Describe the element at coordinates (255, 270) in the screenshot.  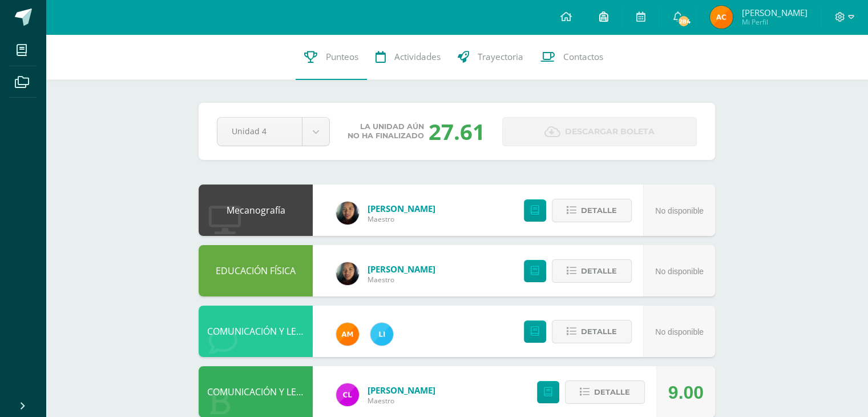
I see `div: EDUCACIÓN FÍSICA` at that location.